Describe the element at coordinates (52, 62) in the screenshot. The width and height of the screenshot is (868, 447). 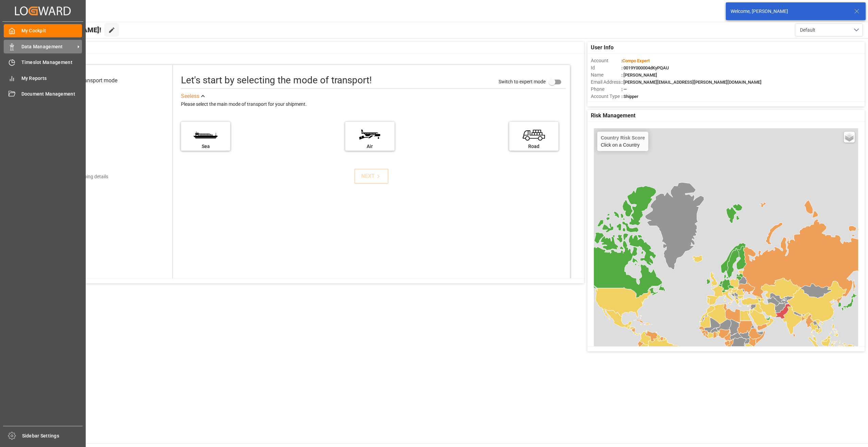
I see `span: Timeslot Management` at that location.